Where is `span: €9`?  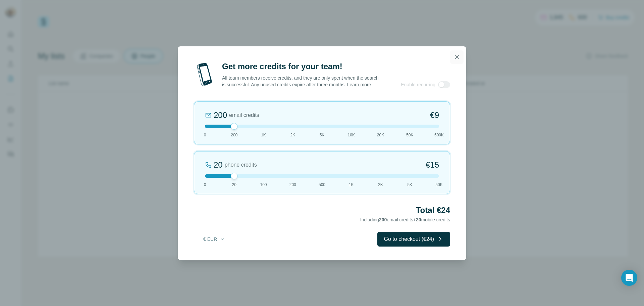
span: €9 is located at coordinates (434, 115).